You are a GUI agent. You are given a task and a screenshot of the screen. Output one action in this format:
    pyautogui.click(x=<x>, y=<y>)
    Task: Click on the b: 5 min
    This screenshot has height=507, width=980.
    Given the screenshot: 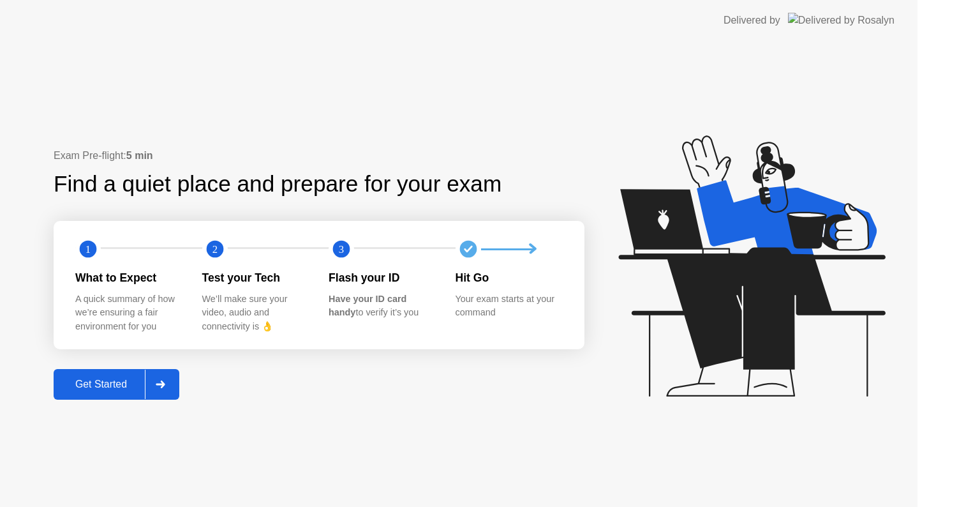 What is the action you would take?
    pyautogui.click(x=139, y=155)
    